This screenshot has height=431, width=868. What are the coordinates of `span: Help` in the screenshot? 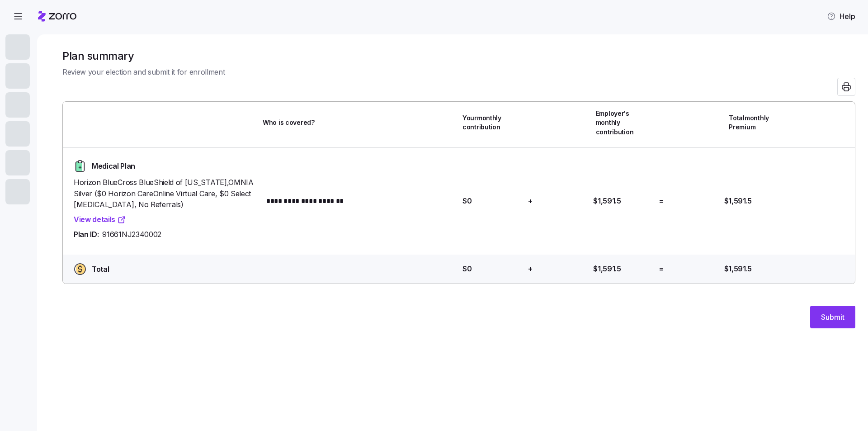 It's located at (841, 16).